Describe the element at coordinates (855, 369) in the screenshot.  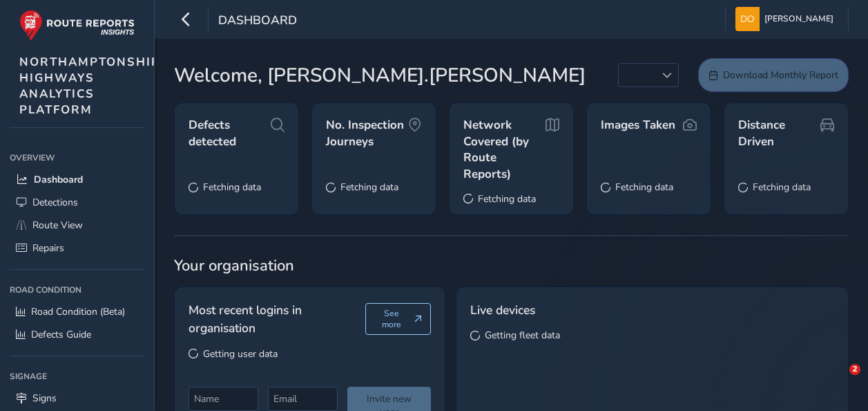
I see `span: 2` at that location.